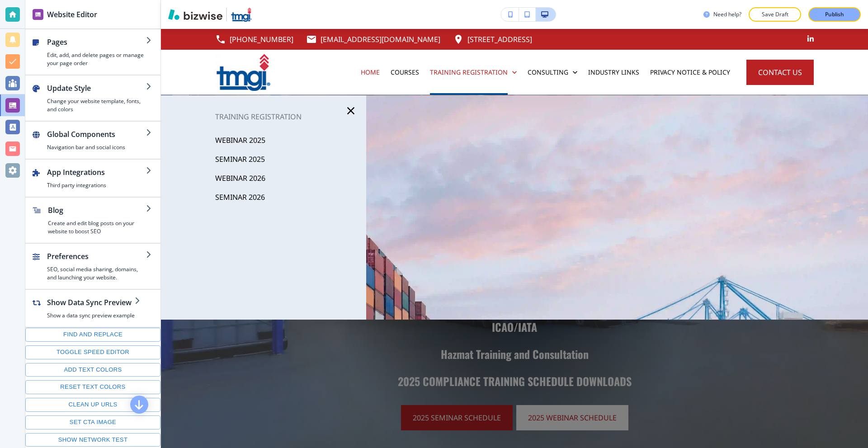 The width and height of the screenshot is (868, 448). I want to click on button: Global ComponentsNavigation bar and social icons, so click(93, 141).